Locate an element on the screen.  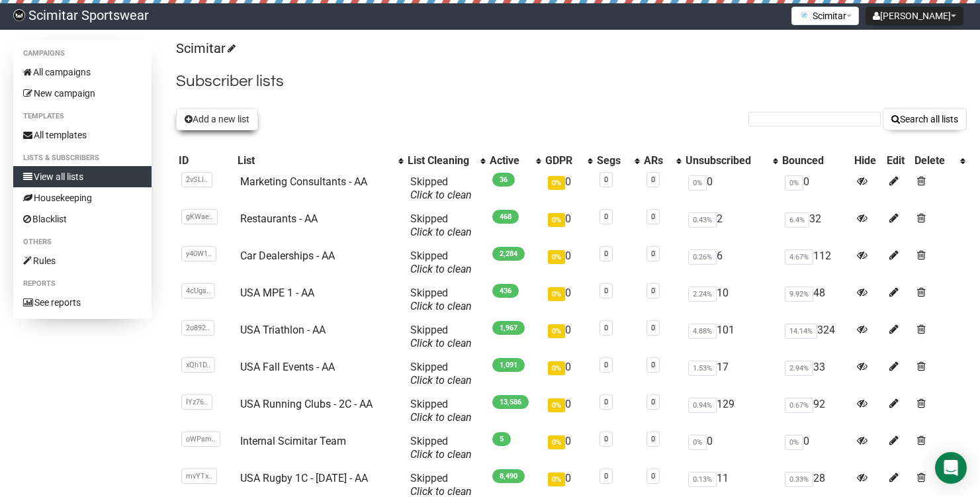
span: gKWae.. is located at coordinates (199, 216).